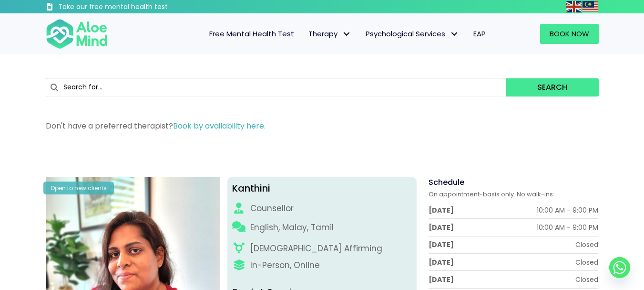  What do you see at coordinates (77, 34) in the screenshot?
I see `img: Aloe mind Logo` at bounding box center [77, 34].